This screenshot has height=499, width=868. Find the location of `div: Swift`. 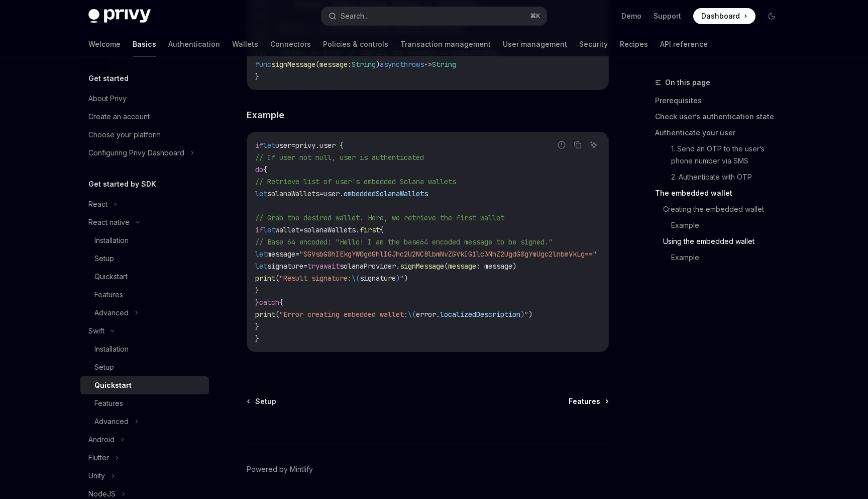

div: Swift is located at coordinates (96, 331).